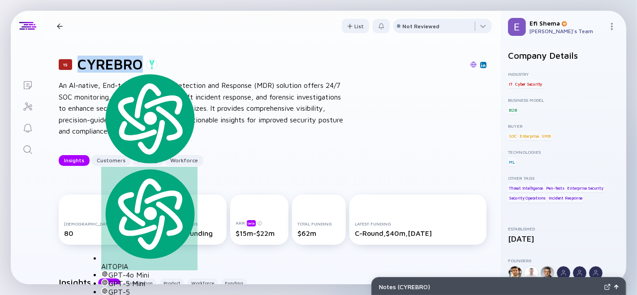 The width and height of the screenshot is (637, 295). What do you see at coordinates (616, 287) in the screenshot?
I see `img: Open Notes` at bounding box center [616, 287].